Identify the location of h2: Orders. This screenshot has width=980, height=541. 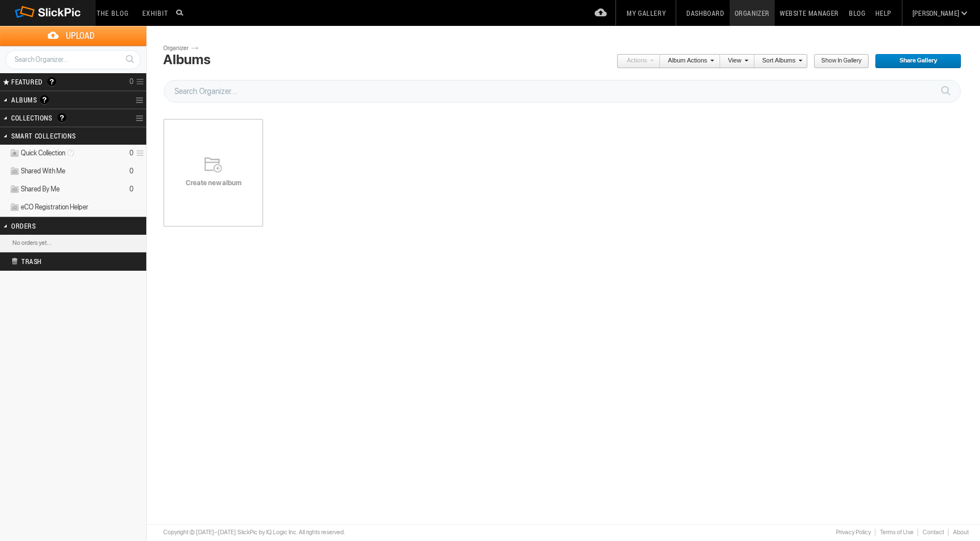
(59, 225).